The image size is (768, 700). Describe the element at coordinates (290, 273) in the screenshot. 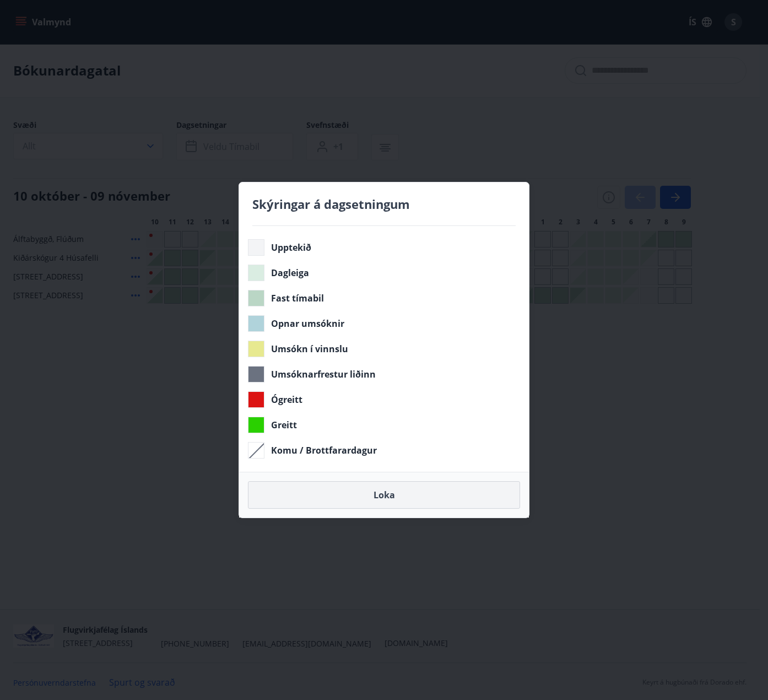

I see `span: Dagleiga` at that location.